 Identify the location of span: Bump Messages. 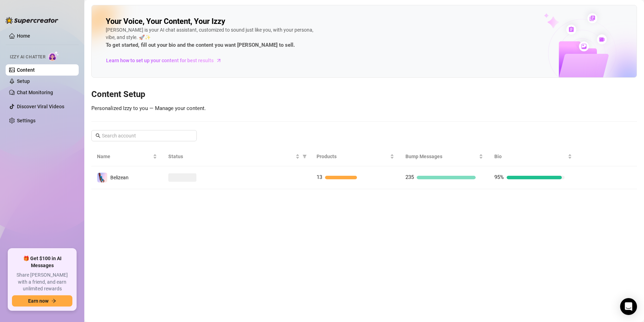
(441, 156).